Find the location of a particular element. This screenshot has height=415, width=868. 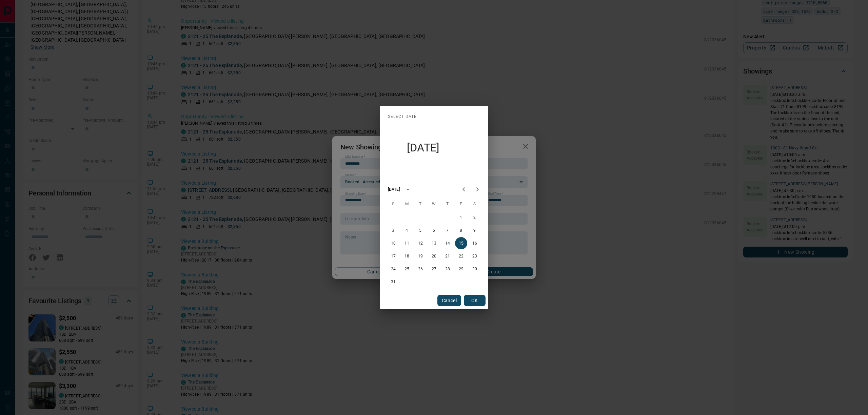

button: 1 is located at coordinates (461, 217).